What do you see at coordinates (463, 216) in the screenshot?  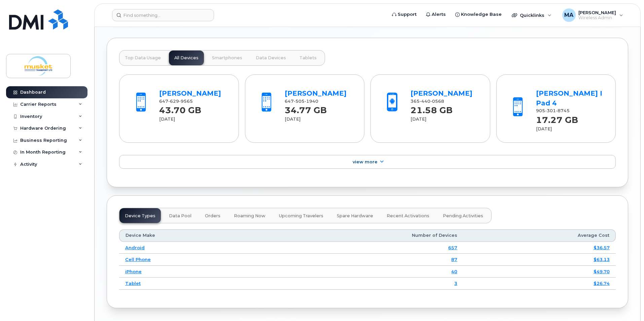 I see `span: Pending Activities` at bounding box center [463, 216].